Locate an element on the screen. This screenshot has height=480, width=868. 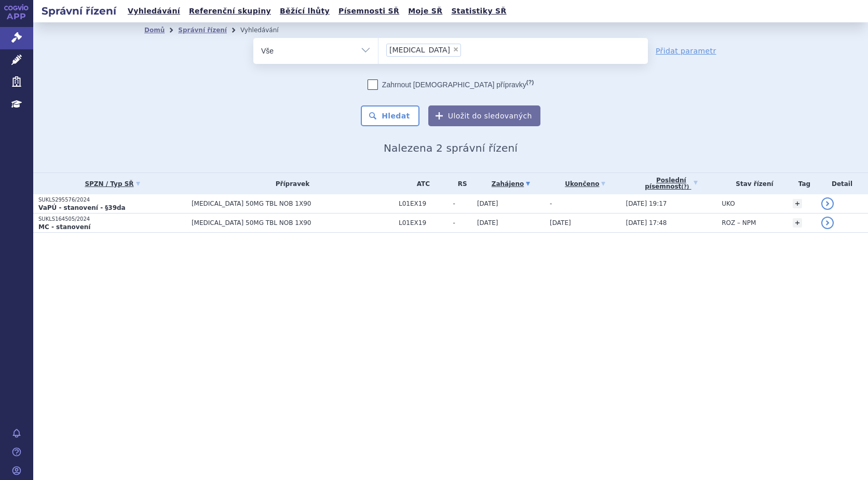
a: Ukončeno is located at coordinates (586, 184).